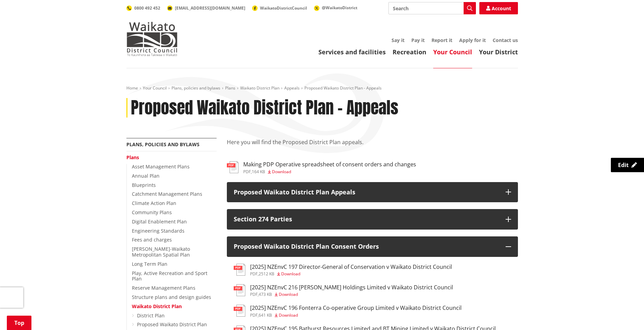 This screenshot has height=330, width=644. Describe the element at coordinates (498, 52) in the screenshot. I see `a: Your District` at that location.